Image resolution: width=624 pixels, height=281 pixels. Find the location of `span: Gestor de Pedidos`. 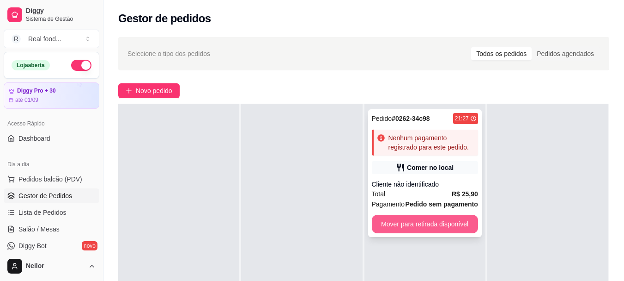

span: Gestor de Pedidos is located at coordinates (45, 196).